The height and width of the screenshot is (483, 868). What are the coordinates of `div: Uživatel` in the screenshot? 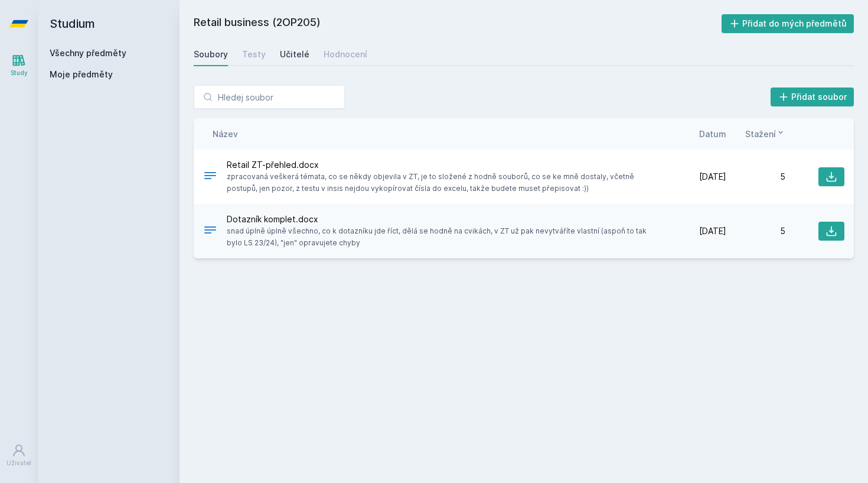 It's located at (19, 463).